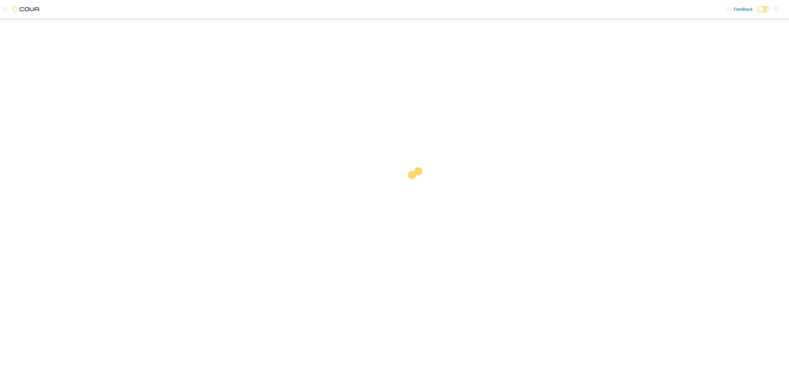 Image resolution: width=789 pixels, height=378 pixels. I want to click on span: Feedback, so click(743, 9).